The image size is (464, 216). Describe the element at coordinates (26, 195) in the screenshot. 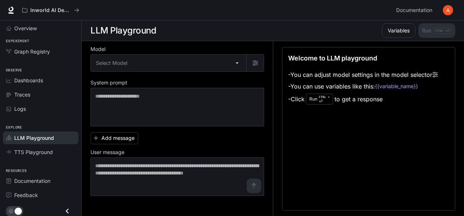

I see `span: Feedback` at that location.